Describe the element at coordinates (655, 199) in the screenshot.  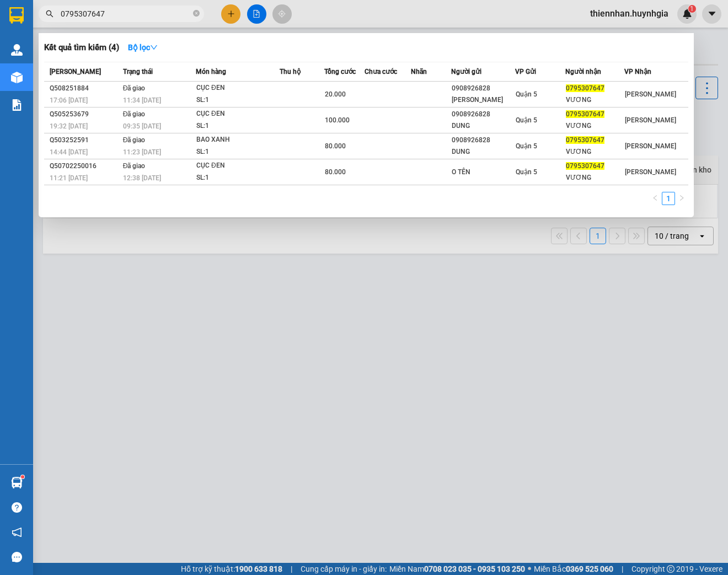
I see `button: left` at that location.